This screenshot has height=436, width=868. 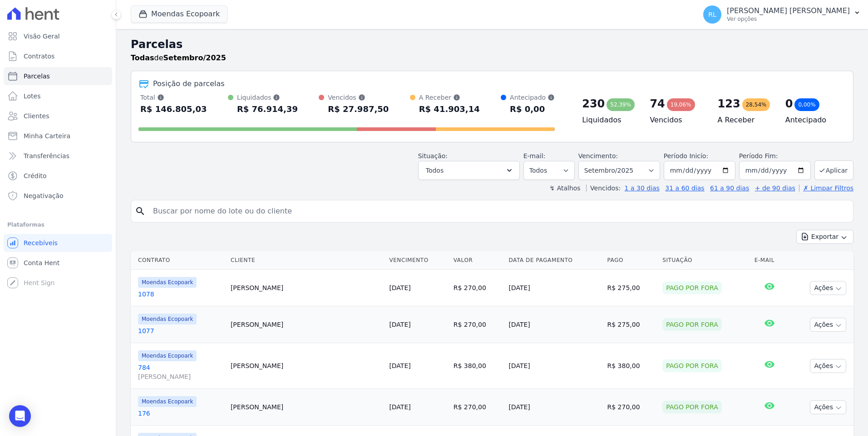 What do you see at coordinates (47, 136) in the screenshot?
I see `span: Minha Carteira` at bounding box center [47, 136].